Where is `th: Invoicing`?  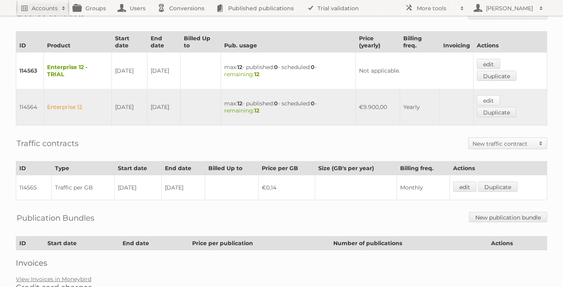 th: Invoicing is located at coordinates (456, 42).